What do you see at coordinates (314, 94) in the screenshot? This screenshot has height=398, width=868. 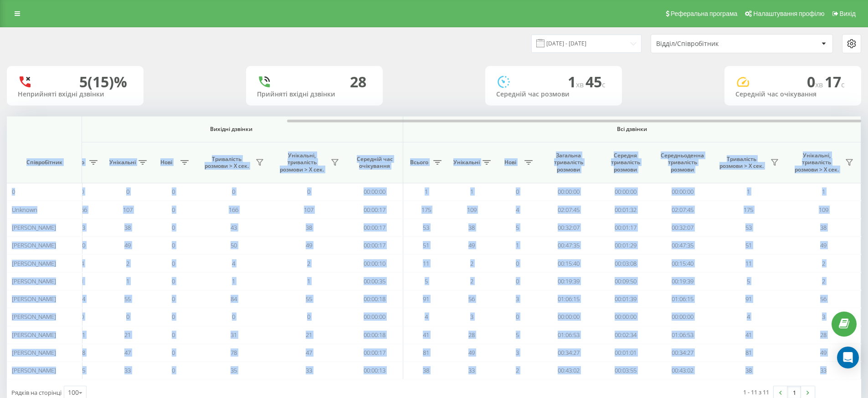 I see `div: Прийняті вхідні дзвінки` at bounding box center [314, 94].